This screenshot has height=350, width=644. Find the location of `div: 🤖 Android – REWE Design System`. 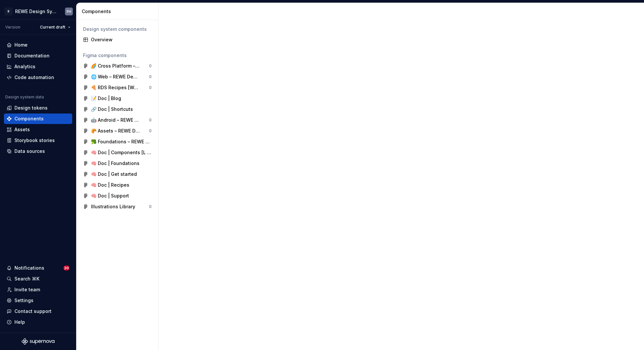

div: 🤖 Android – REWE Design System is located at coordinates (115, 120).